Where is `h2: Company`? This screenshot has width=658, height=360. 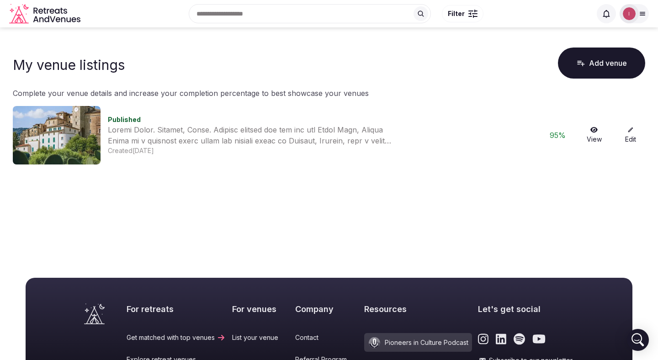
h2: Company is located at coordinates (326, 309).